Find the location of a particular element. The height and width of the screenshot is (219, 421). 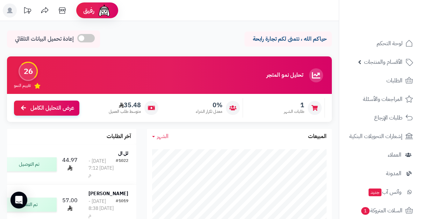

a: المدونة is located at coordinates (380, 173).